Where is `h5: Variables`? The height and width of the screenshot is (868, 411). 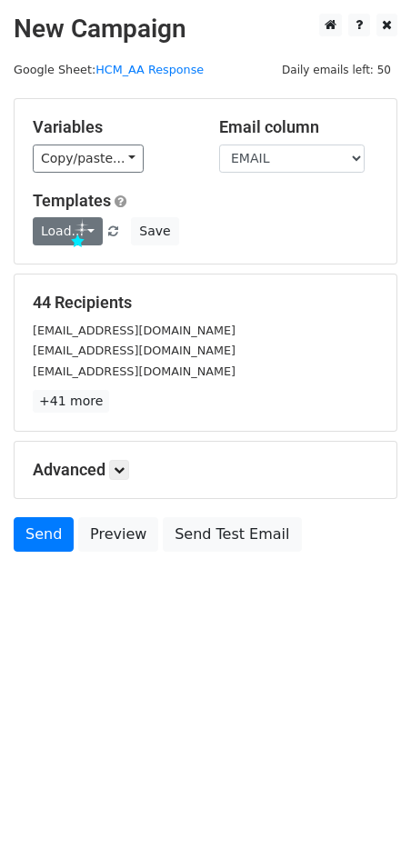
h5: Variables is located at coordinates (112, 127).